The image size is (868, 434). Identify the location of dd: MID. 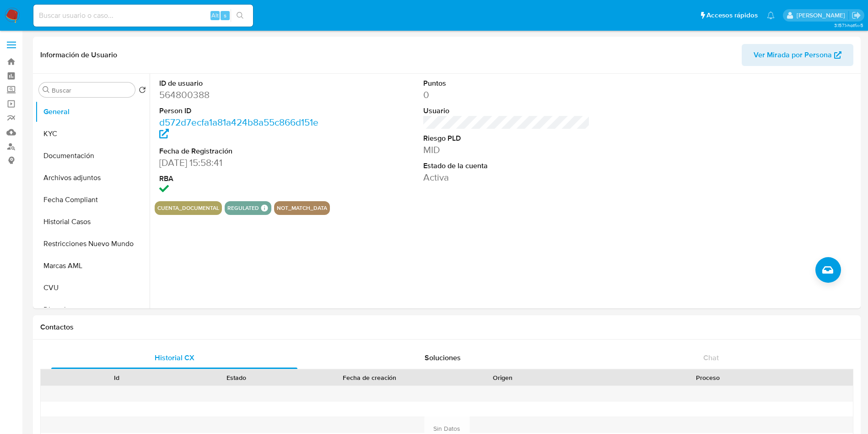
(507, 150).